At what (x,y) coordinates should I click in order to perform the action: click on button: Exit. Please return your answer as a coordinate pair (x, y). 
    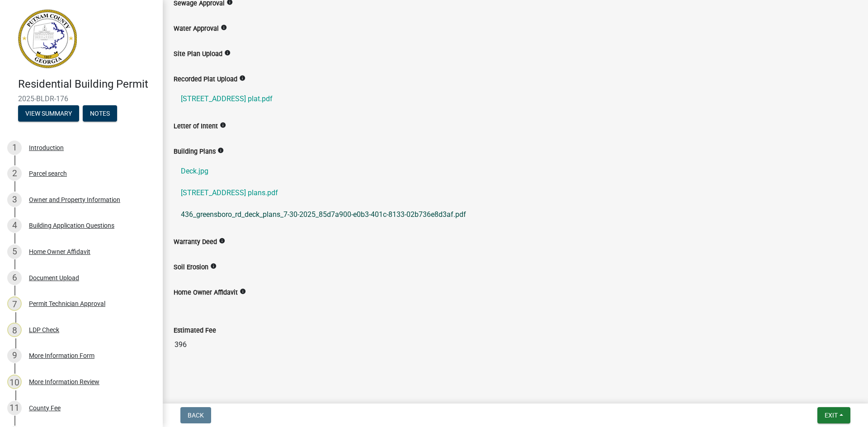
    Looking at the image, I should click on (833, 415).